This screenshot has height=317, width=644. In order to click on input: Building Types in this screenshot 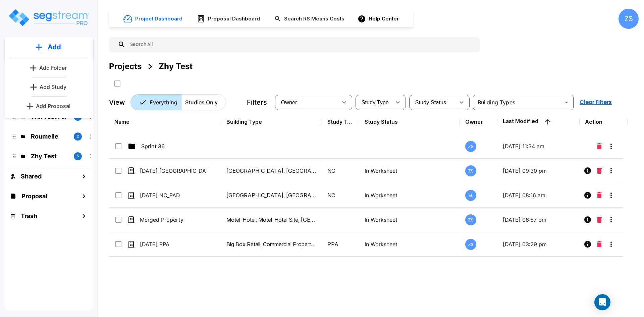, I will do `click(518, 102)`.